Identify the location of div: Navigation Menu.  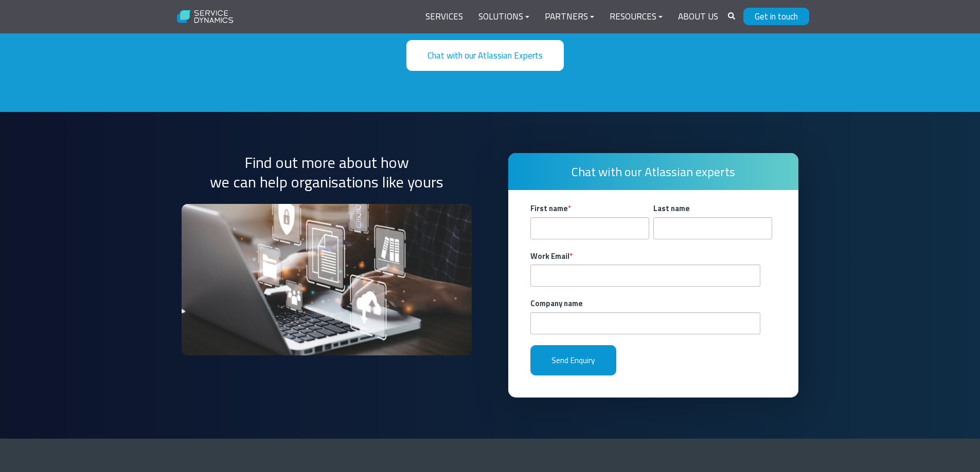
(572, 17).